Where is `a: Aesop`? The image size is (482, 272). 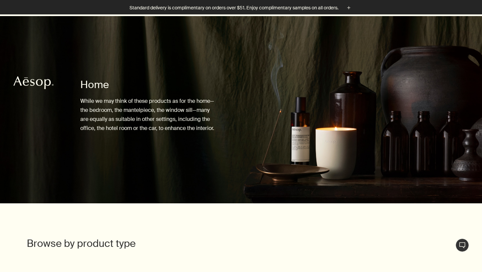 a: Aesop is located at coordinates (33, 83).